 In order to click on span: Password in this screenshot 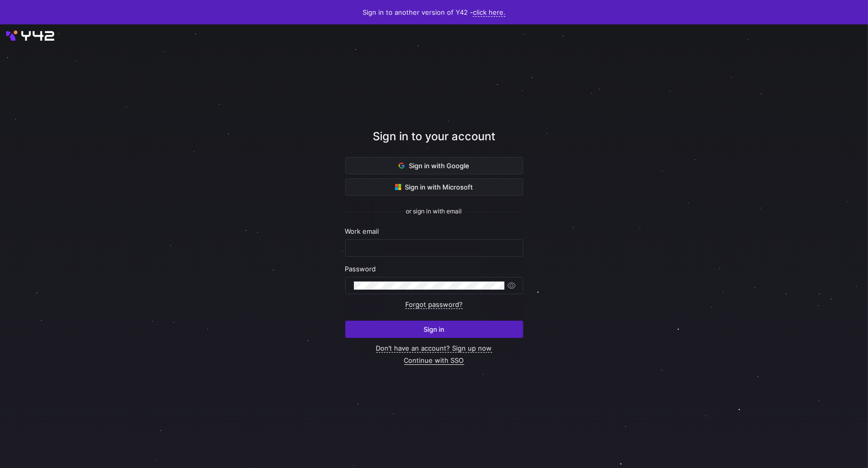, I will do `click(360, 269)`.